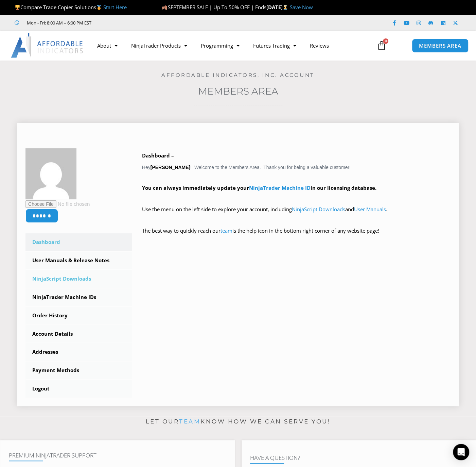 The width and height of the screenshot is (476, 467). I want to click on a: Futures Trading, so click(274, 45).